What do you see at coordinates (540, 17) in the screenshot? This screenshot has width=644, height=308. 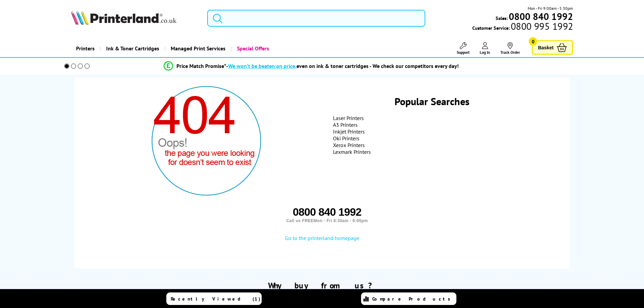 I see `a: 0800 840 1992` at bounding box center [540, 17].